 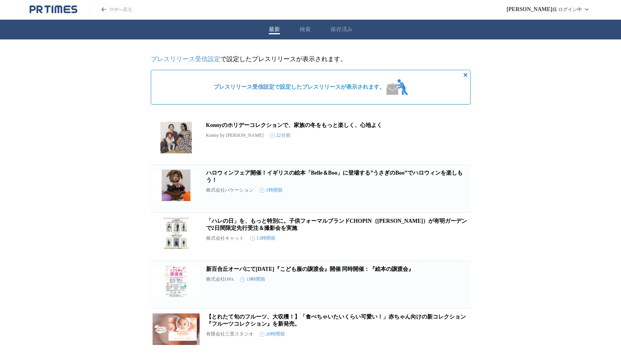 I want to click on img: 【とれたて旬のフルーツ、大収穫！】「食べちゃいたいくらい可愛い！」赤ちゃん向けの新コレクション『フルーツコレクション』を新発売。, so click(x=176, y=329).